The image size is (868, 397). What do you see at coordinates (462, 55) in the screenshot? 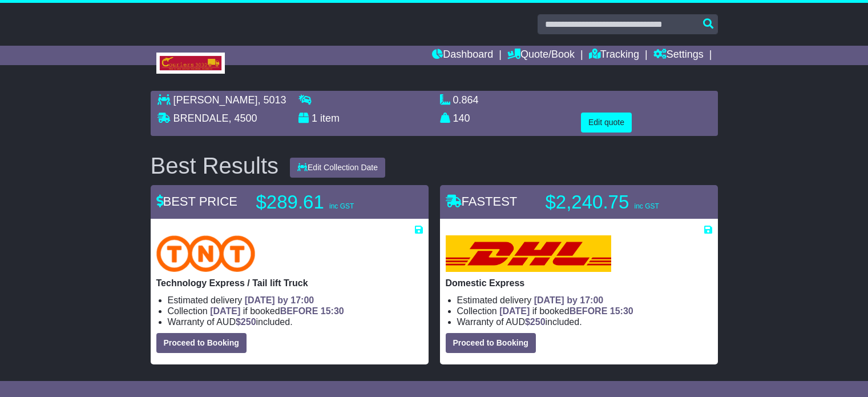
I see `a: Dashboard` at bounding box center [462, 55].